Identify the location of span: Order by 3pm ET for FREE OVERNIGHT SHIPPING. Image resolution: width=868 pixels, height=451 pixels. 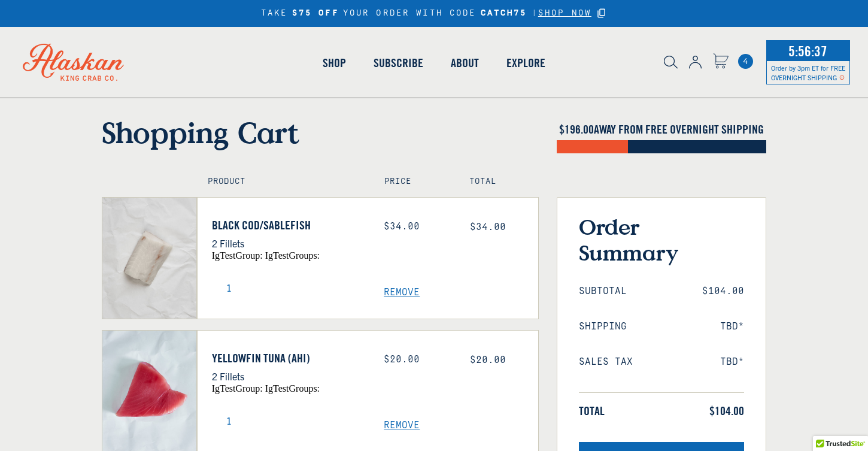
(809, 73).